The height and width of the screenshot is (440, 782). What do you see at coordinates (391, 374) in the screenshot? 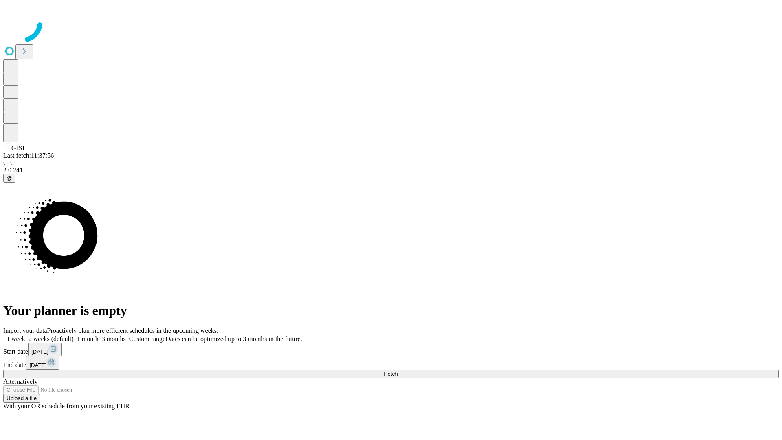
I see `span: Fetch` at bounding box center [391, 374].